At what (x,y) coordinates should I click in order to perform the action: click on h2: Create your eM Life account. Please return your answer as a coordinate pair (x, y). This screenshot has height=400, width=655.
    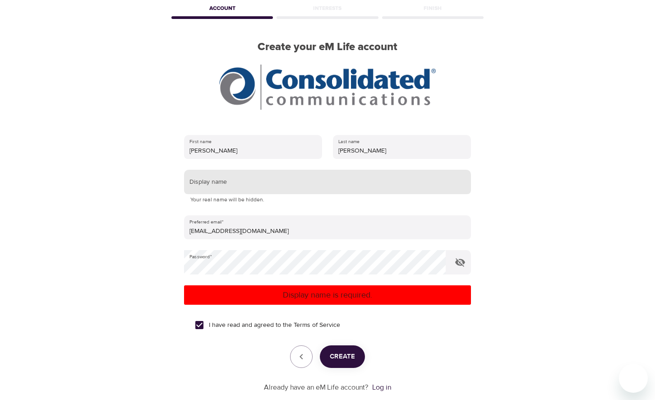
    Looking at the image, I should click on (327, 47).